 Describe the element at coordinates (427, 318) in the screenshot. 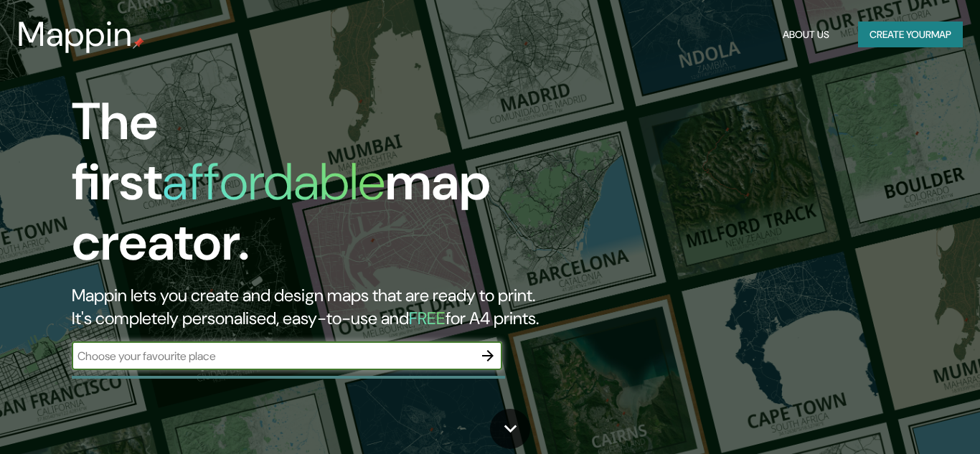

I see `h5: FREE` at that location.